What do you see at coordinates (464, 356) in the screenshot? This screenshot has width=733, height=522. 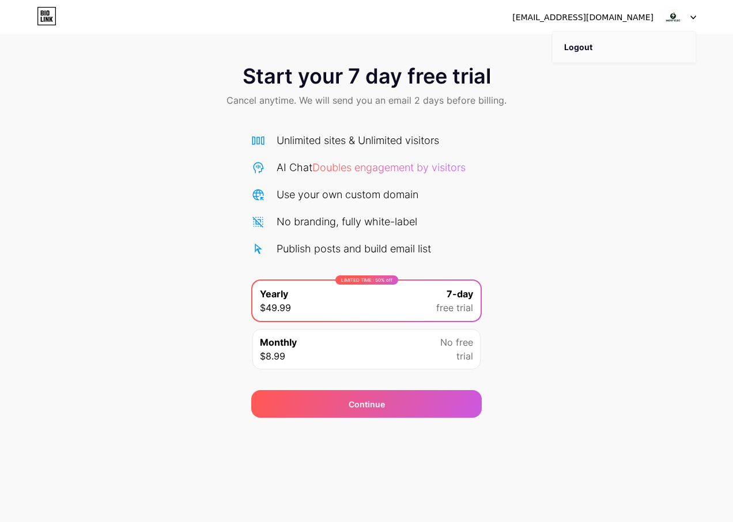 I see `span: trial` at bounding box center [464, 356].